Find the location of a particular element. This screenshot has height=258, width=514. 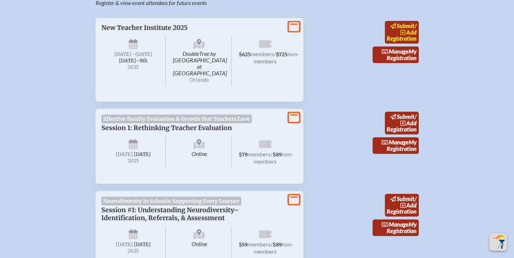

p: Session #1: Understanding Neurodiversity–Identification, Referrals, & Assessment is located at coordinates (192, 214).